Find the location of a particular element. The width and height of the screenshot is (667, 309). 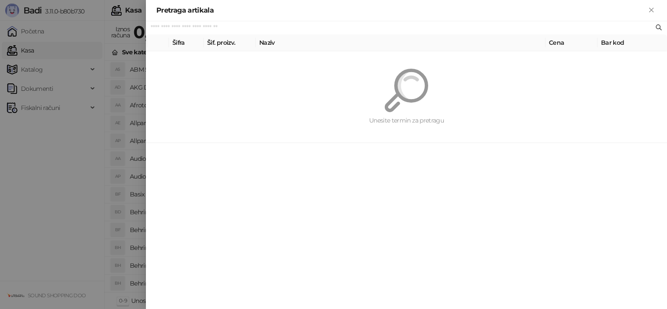

button: Zatvori is located at coordinates (651, 10).